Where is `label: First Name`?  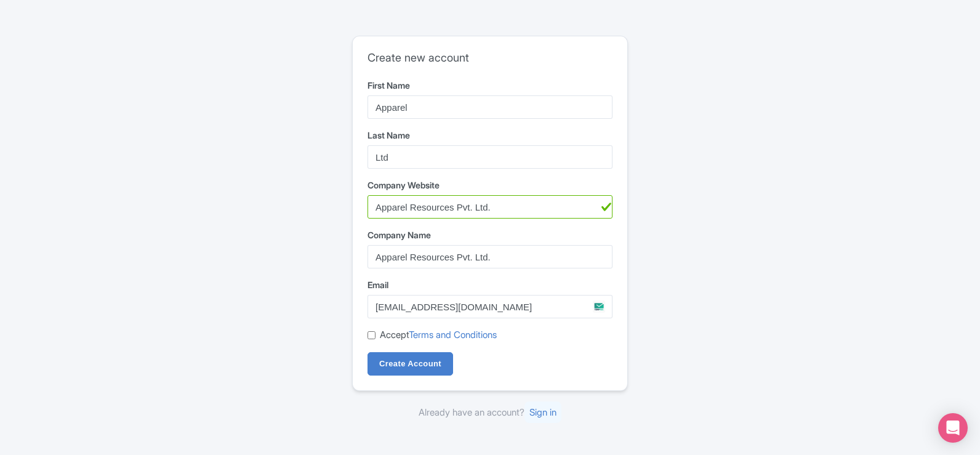 label: First Name is located at coordinates (490, 85).